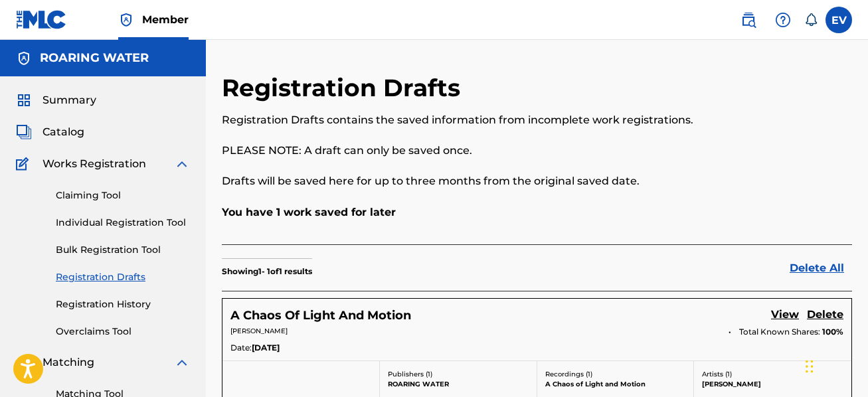 The height and width of the screenshot is (397, 868). I want to click on a: Registration Drafts, so click(123, 277).